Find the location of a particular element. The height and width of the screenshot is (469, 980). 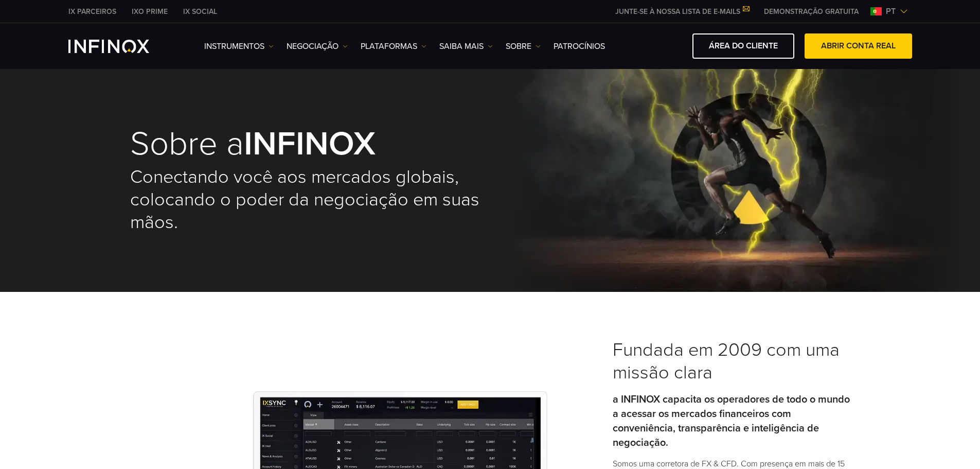

a: Patrocínios is located at coordinates (580, 46).